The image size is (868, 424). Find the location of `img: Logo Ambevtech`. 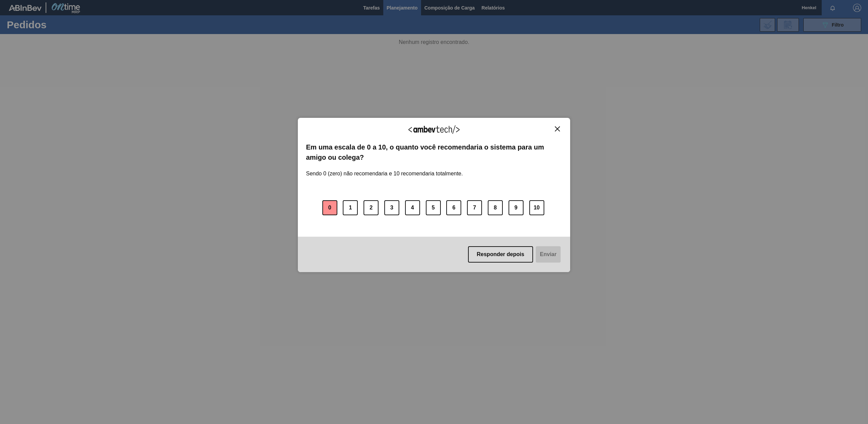

img: Logo Ambevtech is located at coordinates (434, 129).